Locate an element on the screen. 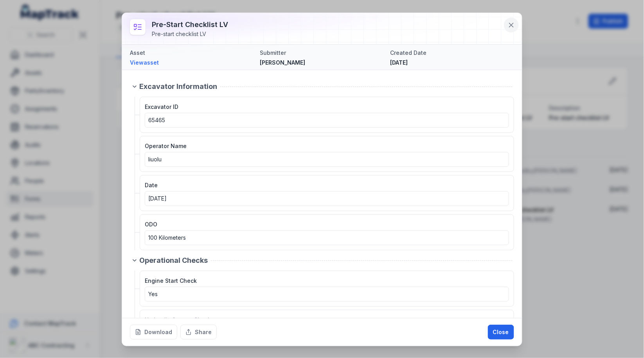 This screenshot has height=358, width=644. span: ODO is located at coordinates (151, 224).